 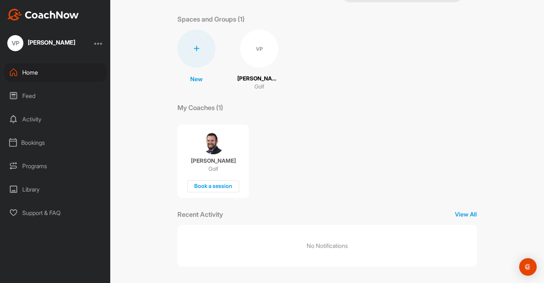 What do you see at coordinates (55, 142) in the screenshot?
I see `div: Bookings` at bounding box center [55, 142].